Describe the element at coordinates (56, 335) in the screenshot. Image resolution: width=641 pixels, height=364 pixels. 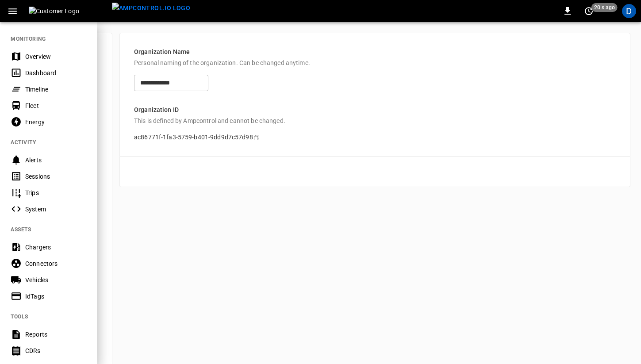
I see `div: Reports` at that location.